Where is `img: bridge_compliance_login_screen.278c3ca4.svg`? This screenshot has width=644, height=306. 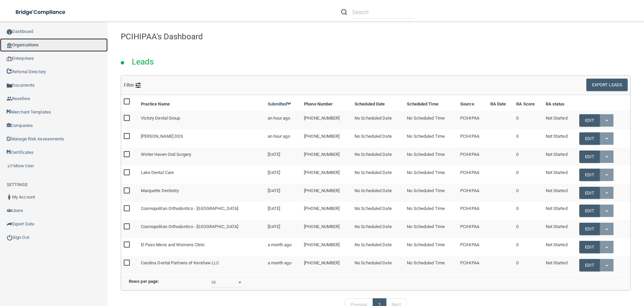
img: bridge_compliance_login_screen.278c3ca4.svg is located at coordinates (41, 12).